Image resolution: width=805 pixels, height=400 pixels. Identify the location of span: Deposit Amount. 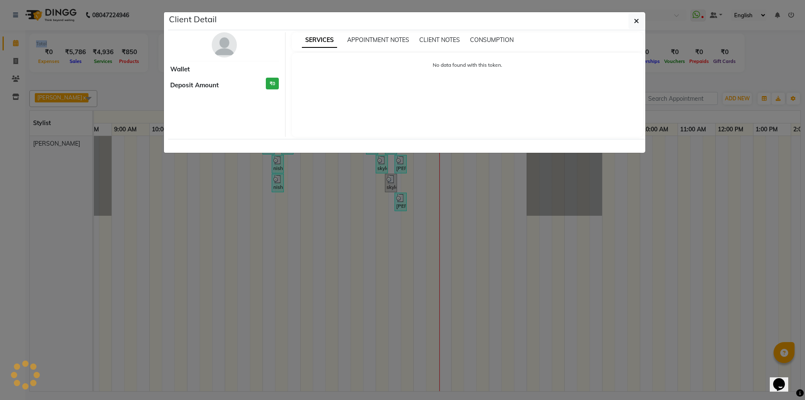
(195, 85).